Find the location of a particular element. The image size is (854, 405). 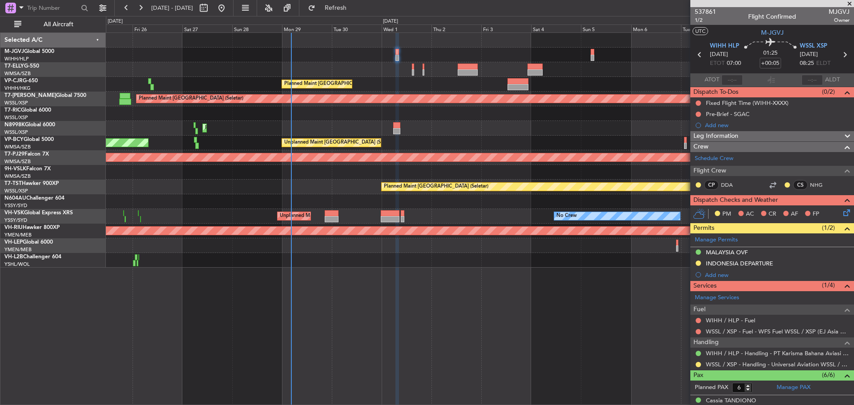

span: N604AU is located at coordinates (15, 198).